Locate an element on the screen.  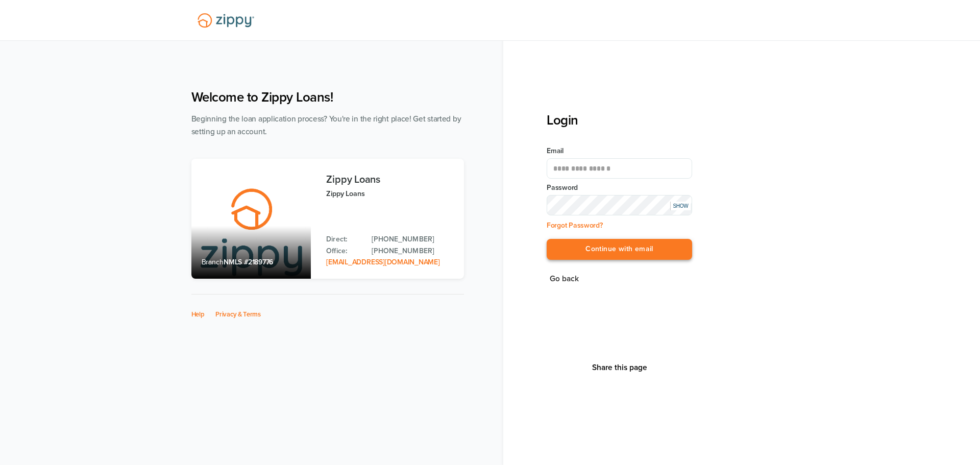
button: Share This Page is located at coordinates (620, 367).